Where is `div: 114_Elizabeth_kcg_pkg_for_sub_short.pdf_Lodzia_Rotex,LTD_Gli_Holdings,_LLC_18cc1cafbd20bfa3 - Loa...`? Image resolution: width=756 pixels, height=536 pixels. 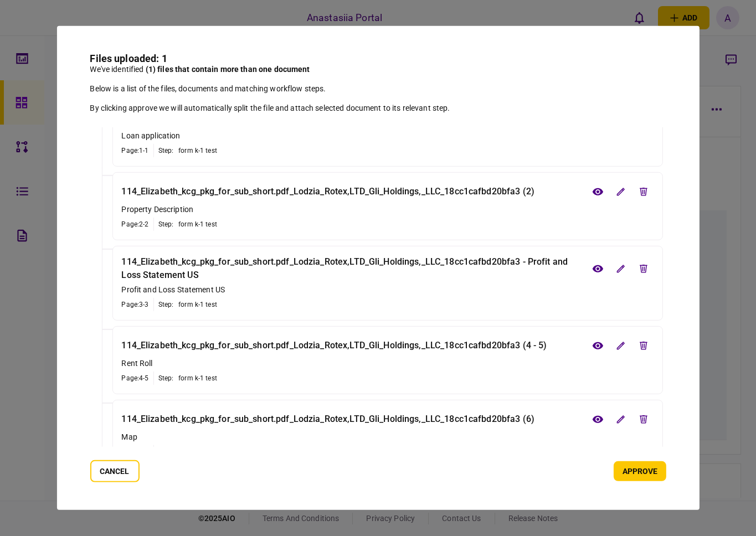 div: 114_Elizabeth_kcg_pkg_for_sub_short.pdf_Lodzia_Rotex,LTD_Gli_Holdings,_LLC_18cc1cafbd20bfa3 - Loa... is located at coordinates (355, 115).